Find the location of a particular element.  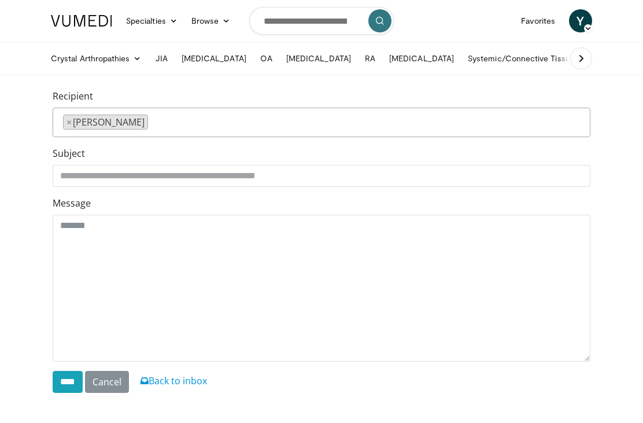

a: JIA is located at coordinates (161, 58).